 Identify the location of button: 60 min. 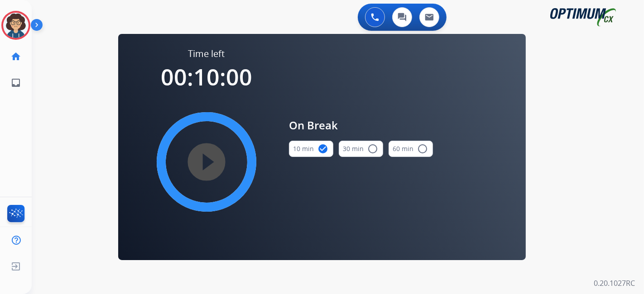
(411, 149).